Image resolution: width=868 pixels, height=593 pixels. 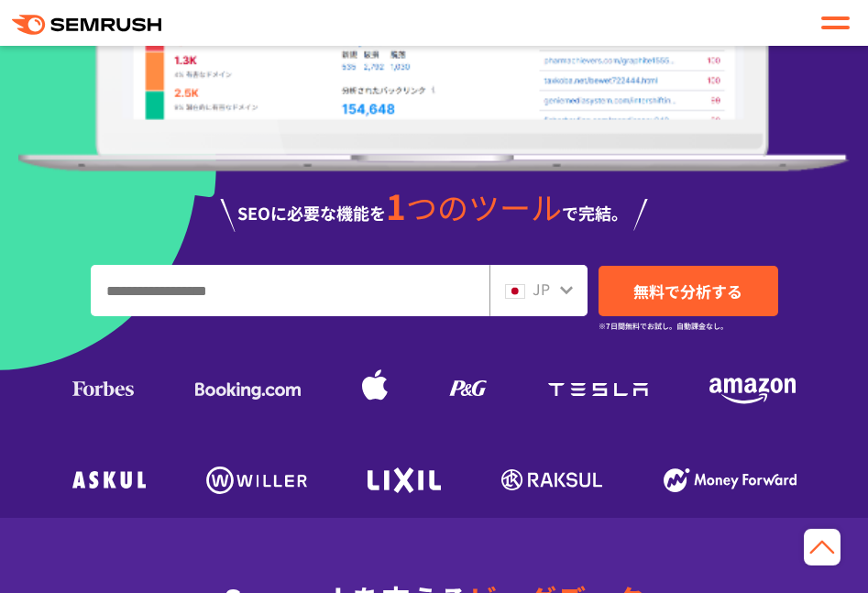 What do you see at coordinates (688, 290) in the screenshot?
I see `a: 無料で分析する` at bounding box center [688, 290].